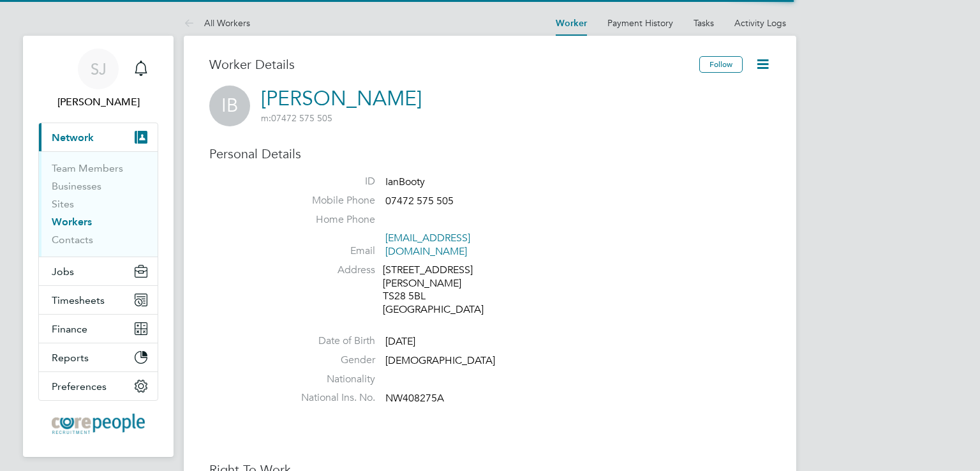 This screenshot has width=980, height=471. I want to click on button: Preferences, so click(98, 386).